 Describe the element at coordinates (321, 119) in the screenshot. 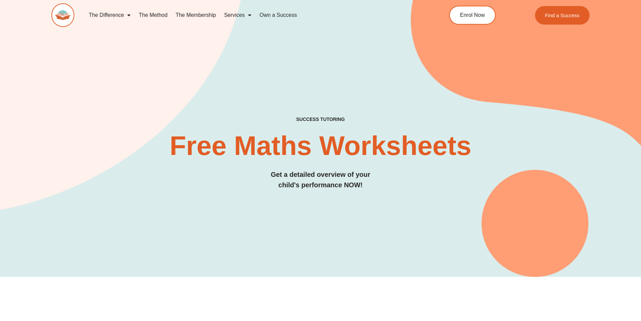

I see `h4: SUCCESS TUTORING​` at that location.